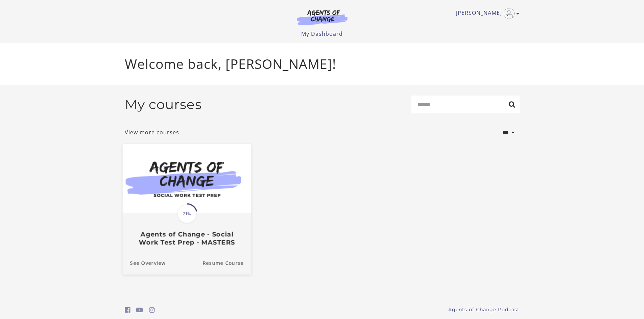 The image size is (644, 319). I want to click on a: Agents of Change - Social Work Test Prep - MASTERS: See Overview, so click(144, 263).